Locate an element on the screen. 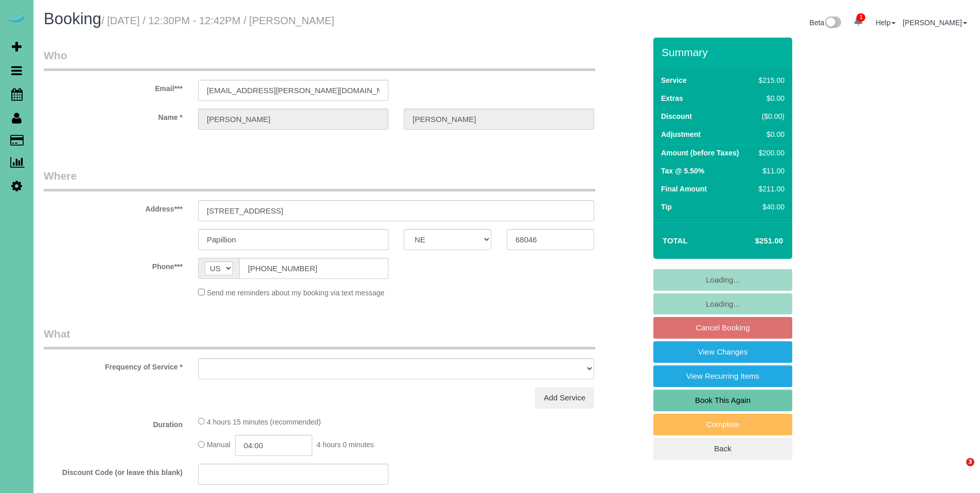  legend: Where is located at coordinates (320, 179).